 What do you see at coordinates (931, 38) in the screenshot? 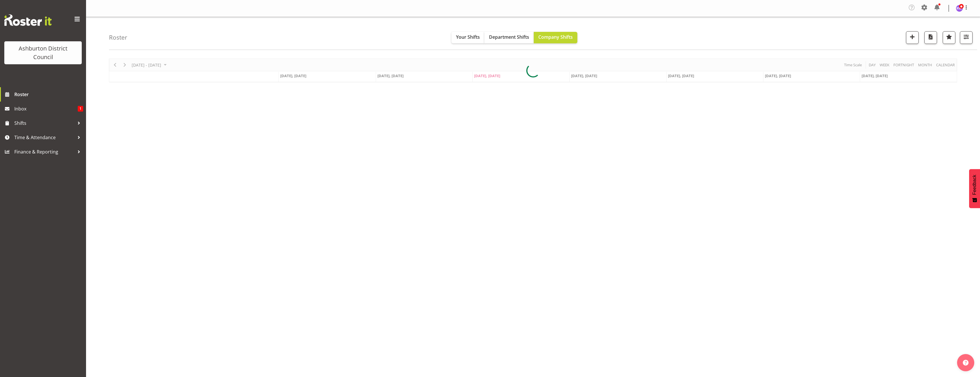
I see `button: Download a PDF of the roster according to the set date range.` at bounding box center [931, 38].